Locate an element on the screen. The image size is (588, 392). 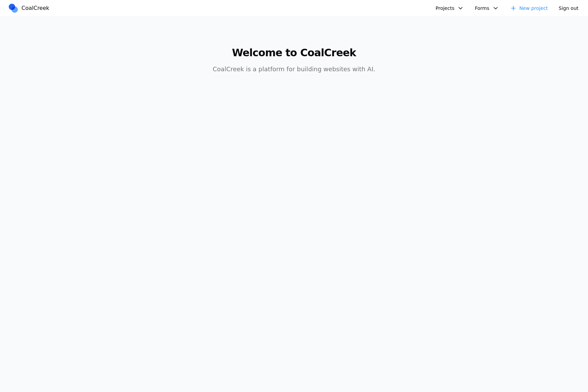
a: CoalCreek is located at coordinates (30, 8).